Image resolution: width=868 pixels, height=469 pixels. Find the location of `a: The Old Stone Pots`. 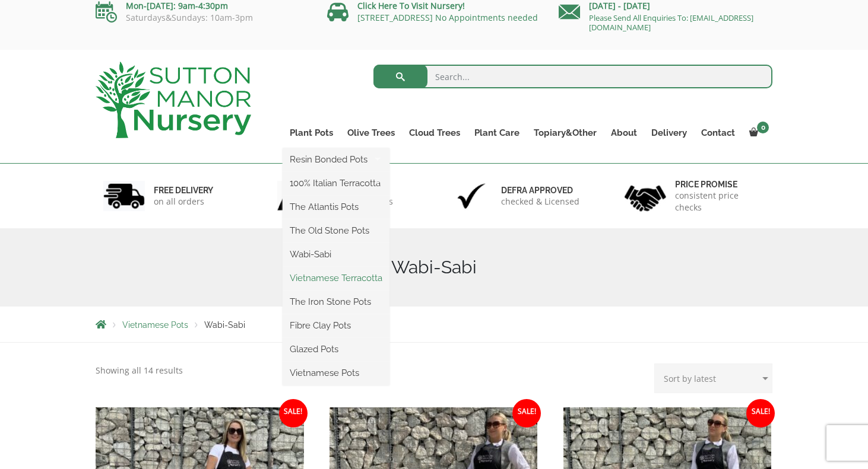

a: The Old Stone Pots is located at coordinates (336, 230).